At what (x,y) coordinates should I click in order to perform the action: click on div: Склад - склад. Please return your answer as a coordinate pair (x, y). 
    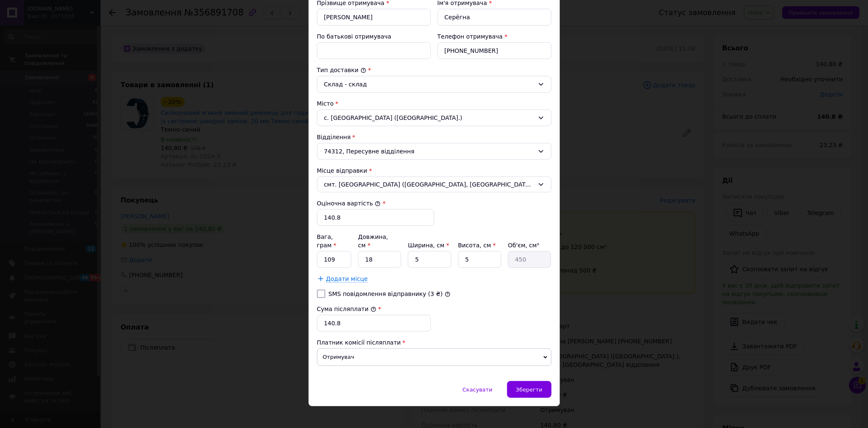
    Looking at the image, I should click on (429, 84).